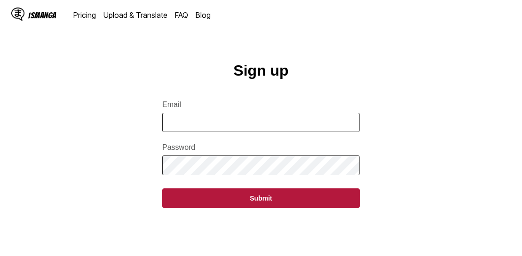  Describe the element at coordinates (136, 15) in the screenshot. I see `a: Upload & Translate` at that location.